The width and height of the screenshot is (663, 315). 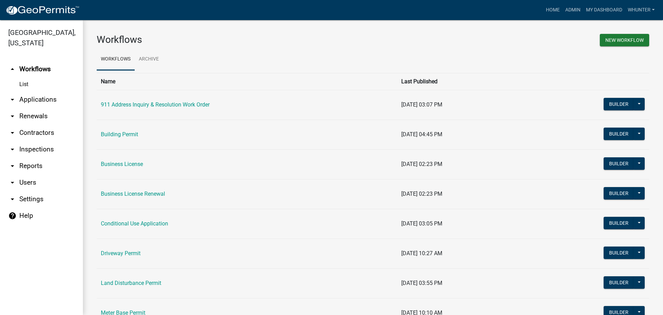 What do you see at coordinates (134, 223) in the screenshot?
I see `a: Conditional Use Application` at bounding box center [134, 223].